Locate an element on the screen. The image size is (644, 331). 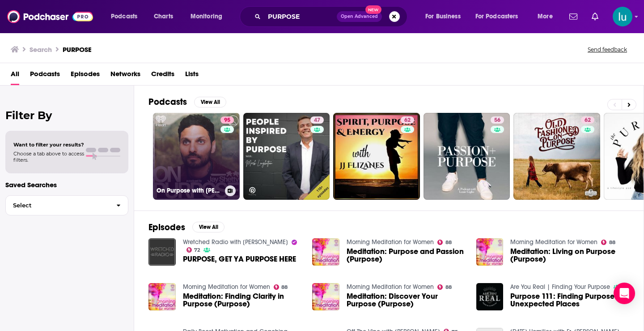
img: Podchaser - Follow, Share and Rate Podcasts is located at coordinates (50, 16).